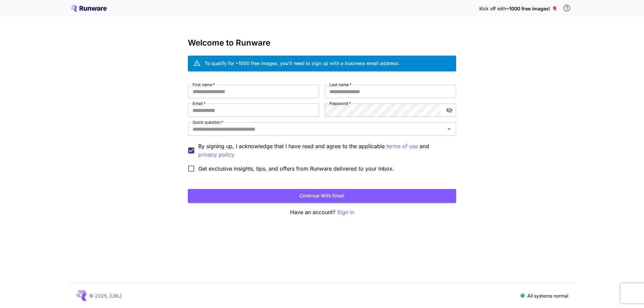 The width and height of the screenshot is (644, 308). I want to click on p: All systems normal, so click(548, 296).